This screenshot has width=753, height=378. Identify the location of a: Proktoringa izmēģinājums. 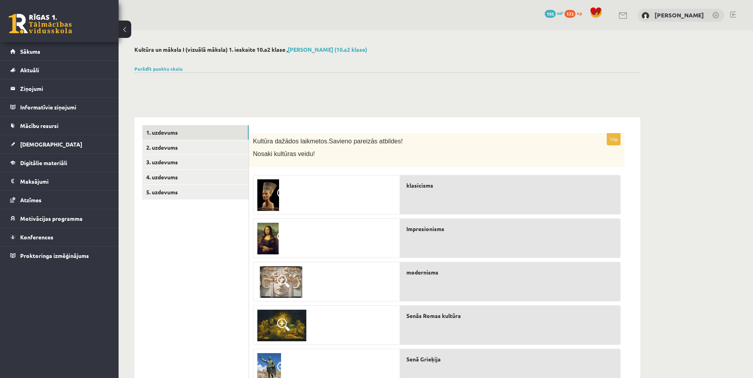
(59, 256).